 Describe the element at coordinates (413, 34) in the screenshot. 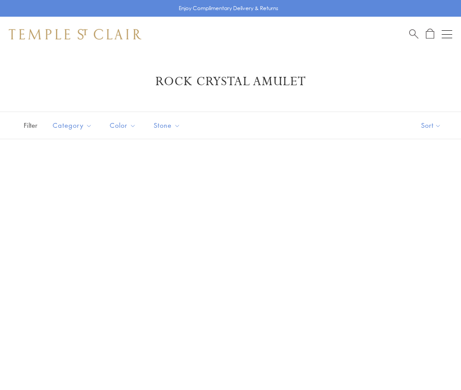

I see `a: Search` at that location.